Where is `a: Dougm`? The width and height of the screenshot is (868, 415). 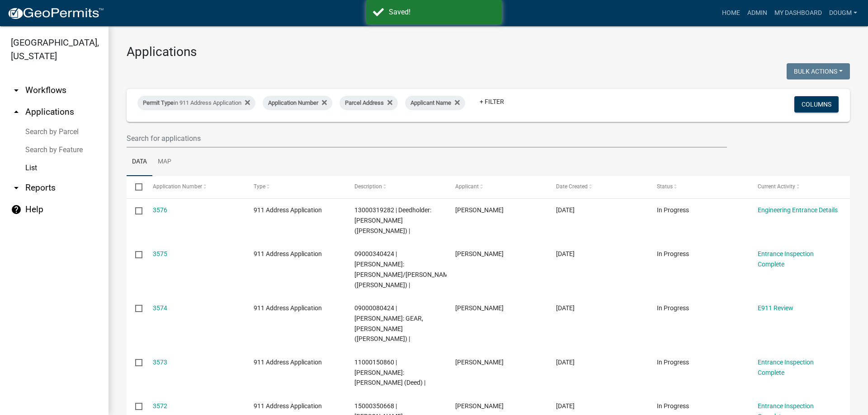 a: Dougm is located at coordinates (843, 13).